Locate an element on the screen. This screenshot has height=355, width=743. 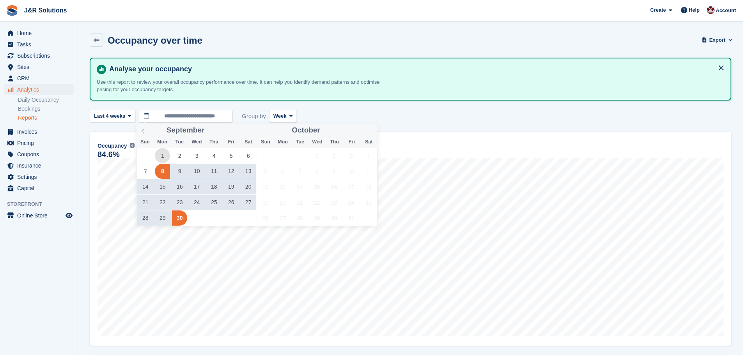
span: Group by is located at coordinates (254, 116).